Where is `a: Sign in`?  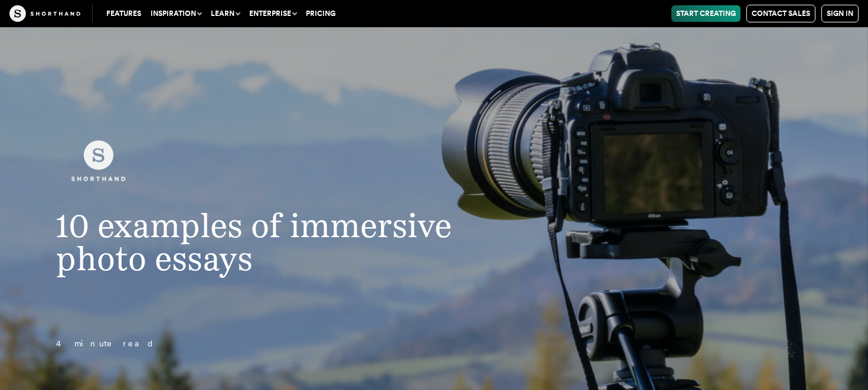
a: Sign in is located at coordinates (840, 13).